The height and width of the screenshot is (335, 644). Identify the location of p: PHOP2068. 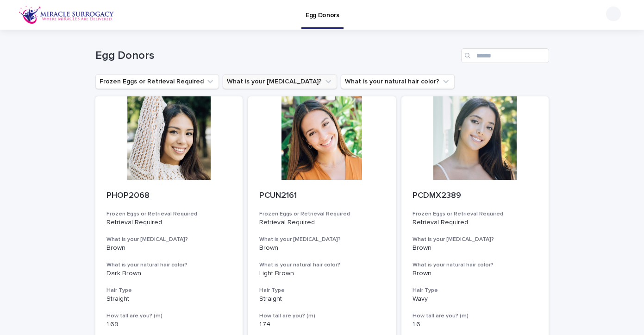
(169, 196).